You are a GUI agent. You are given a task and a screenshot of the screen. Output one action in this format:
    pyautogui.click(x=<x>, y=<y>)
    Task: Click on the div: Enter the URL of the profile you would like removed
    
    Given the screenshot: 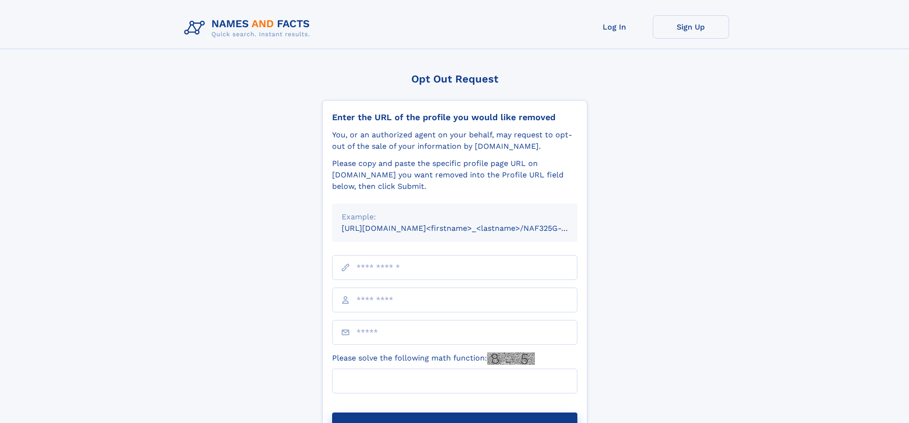 What is the action you would take?
    pyautogui.click(x=455, y=117)
    